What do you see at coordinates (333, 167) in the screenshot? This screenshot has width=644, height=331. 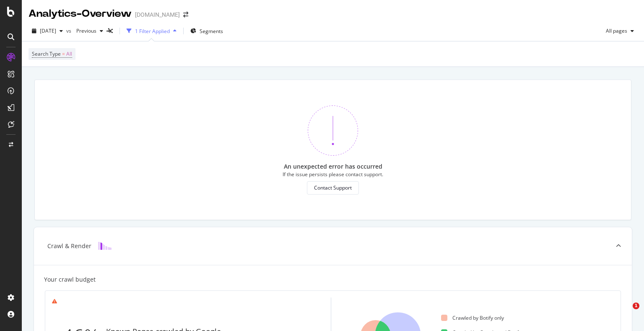 I see `div: An unexpected error has occurred` at bounding box center [333, 167].